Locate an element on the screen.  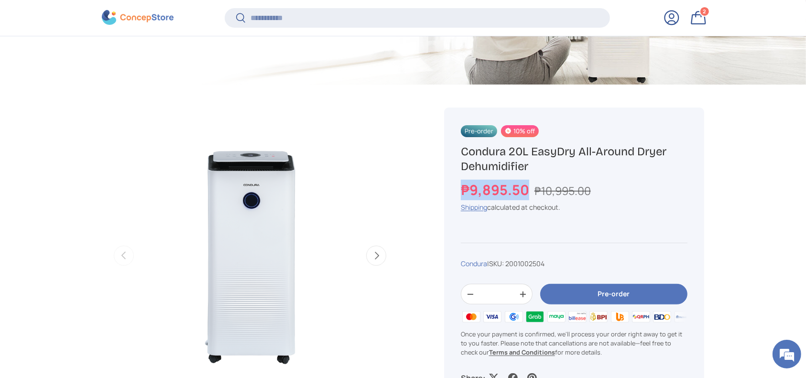
a: Terms and Conditions is located at coordinates (522, 352).